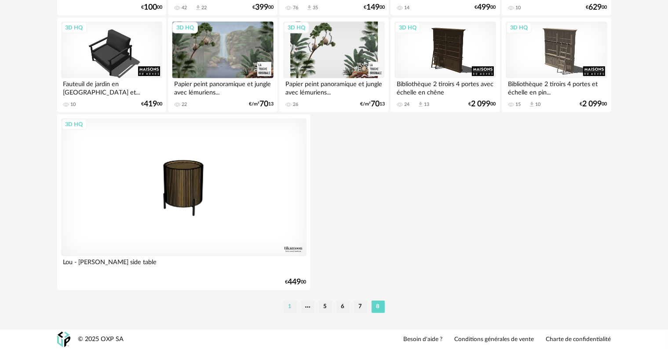 The image size is (668, 349). Describe the element at coordinates (184, 8) in the screenshot. I see `div: 42` at that location.